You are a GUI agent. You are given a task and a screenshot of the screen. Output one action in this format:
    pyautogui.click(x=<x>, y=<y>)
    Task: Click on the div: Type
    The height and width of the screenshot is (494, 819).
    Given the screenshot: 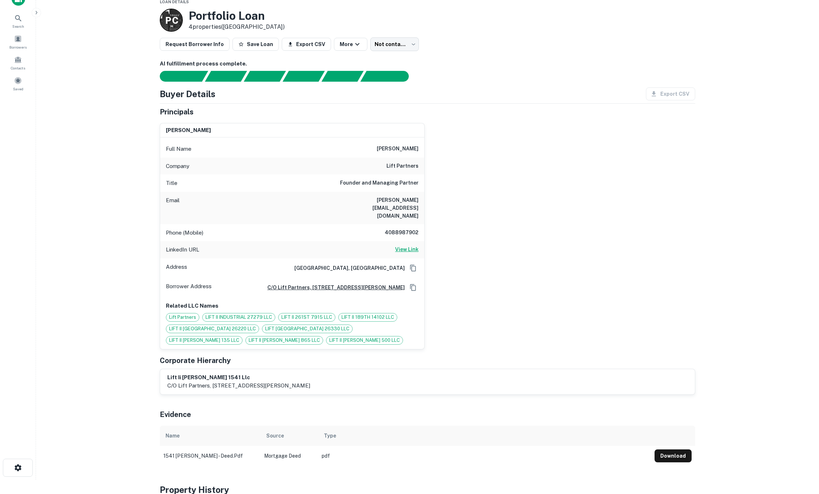 What is the action you would take?
    pyautogui.click(x=330, y=436)
    